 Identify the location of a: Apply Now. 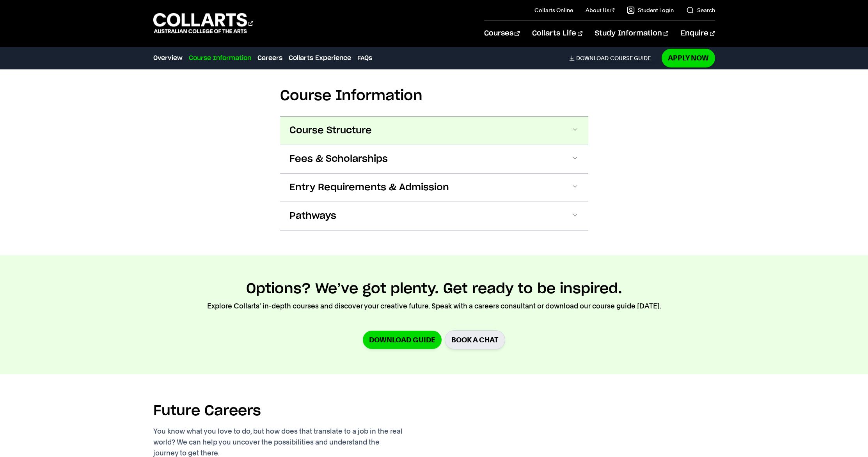
(688, 58).